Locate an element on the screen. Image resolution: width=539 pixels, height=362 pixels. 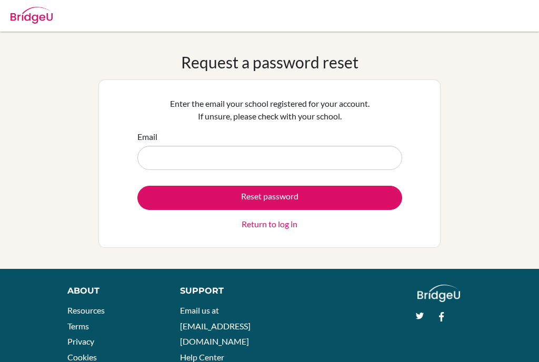
a: Help Center is located at coordinates (202, 357).